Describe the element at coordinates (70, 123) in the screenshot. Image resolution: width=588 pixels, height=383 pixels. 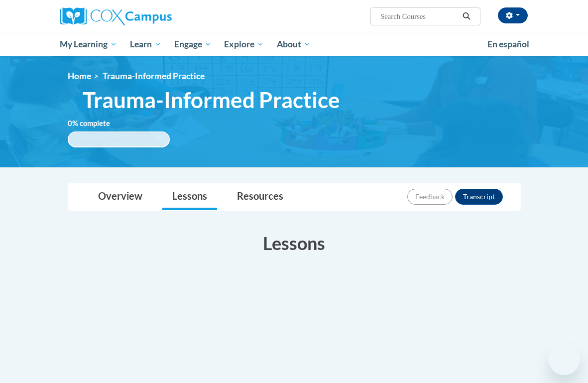
I see `span: 0` at that location.